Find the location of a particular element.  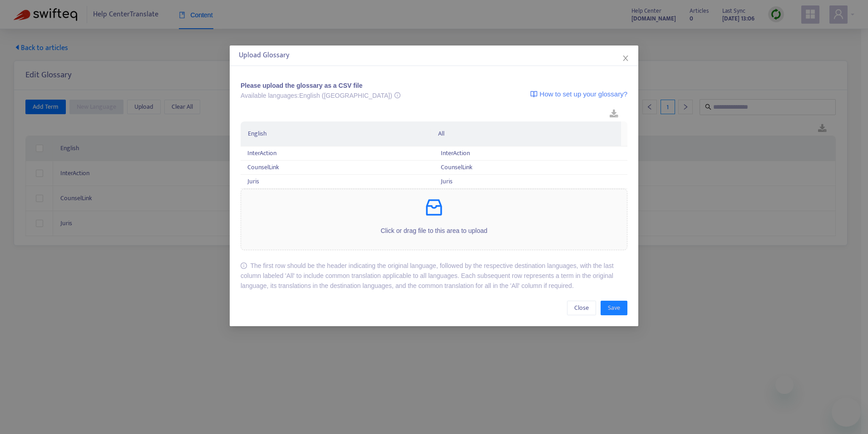

span: How to set up your glossary? is located at coordinates (584, 94).